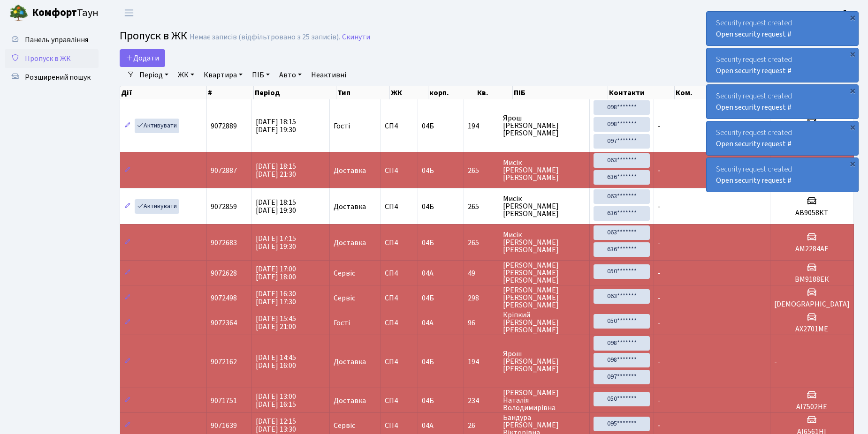 This screenshot has height=434, width=868. Describe the element at coordinates (19, 13) in the screenshot. I see `img: logo.png` at that location.